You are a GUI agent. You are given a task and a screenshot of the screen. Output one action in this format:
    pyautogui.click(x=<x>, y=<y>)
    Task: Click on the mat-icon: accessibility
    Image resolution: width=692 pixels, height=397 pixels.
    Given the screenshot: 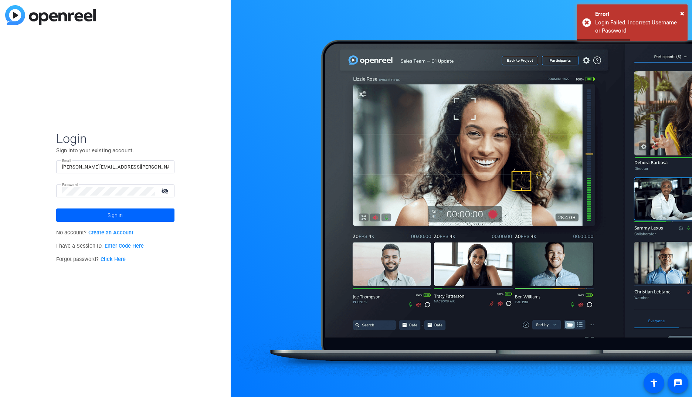 What is the action you would take?
    pyautogui.click(x=654, y=383)
    